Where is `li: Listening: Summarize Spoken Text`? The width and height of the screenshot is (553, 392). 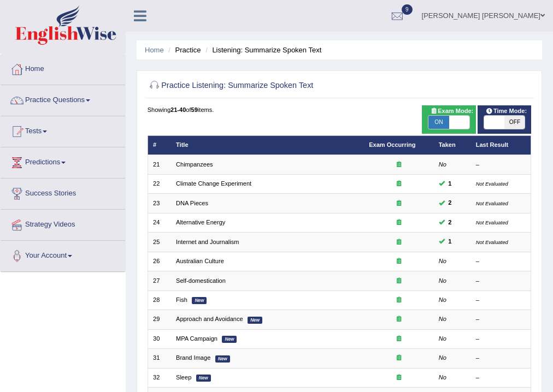
li: Listening: Summarize Spoken Text is located at coordinates (262, 50).